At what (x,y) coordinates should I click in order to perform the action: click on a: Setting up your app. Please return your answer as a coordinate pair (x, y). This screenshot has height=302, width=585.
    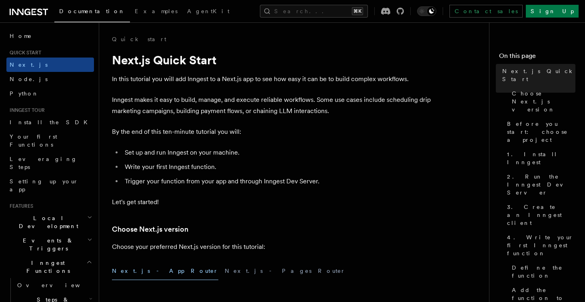
    Looking at the image, I should click on (50, 185).